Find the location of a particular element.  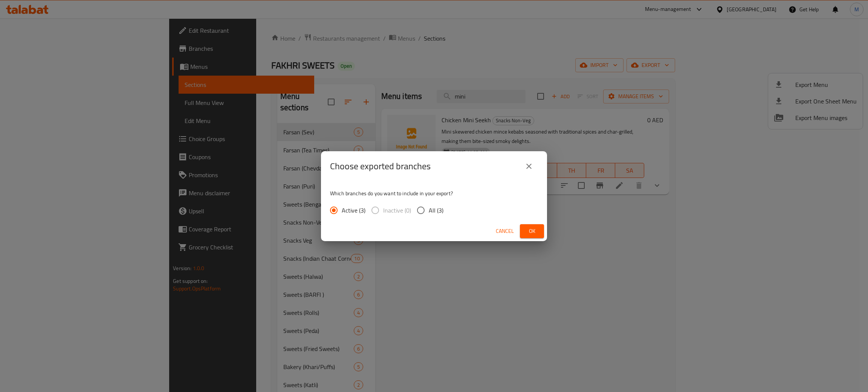

button: Cancel is located at coordinates (505, 231).